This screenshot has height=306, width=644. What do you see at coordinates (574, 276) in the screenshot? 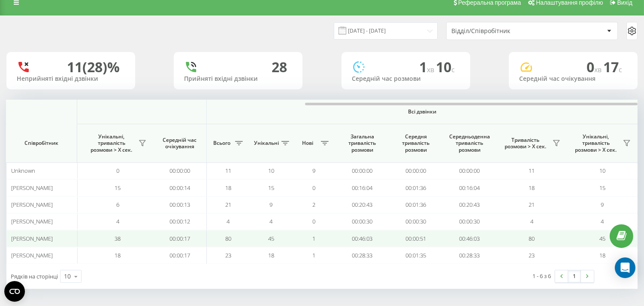
I see `a: 1` at bounding box center [574, 276].